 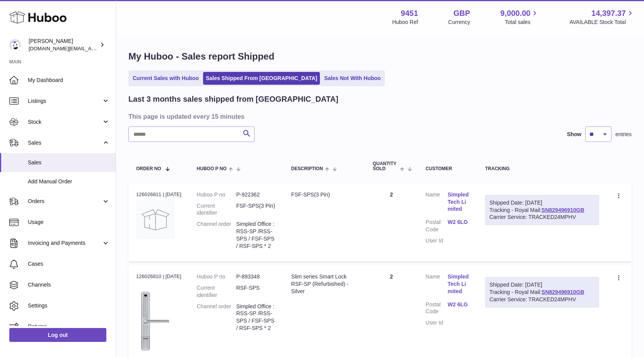 What do you see at coordinates (516, 13) in the screenshot?
I see `span: 9,000.00` at bounding box center [516, 13].